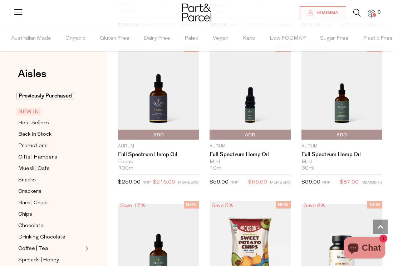  Describe the element at coordinates (197, 13) in the screenshot. I see `img: Part&Parcel` at that location.